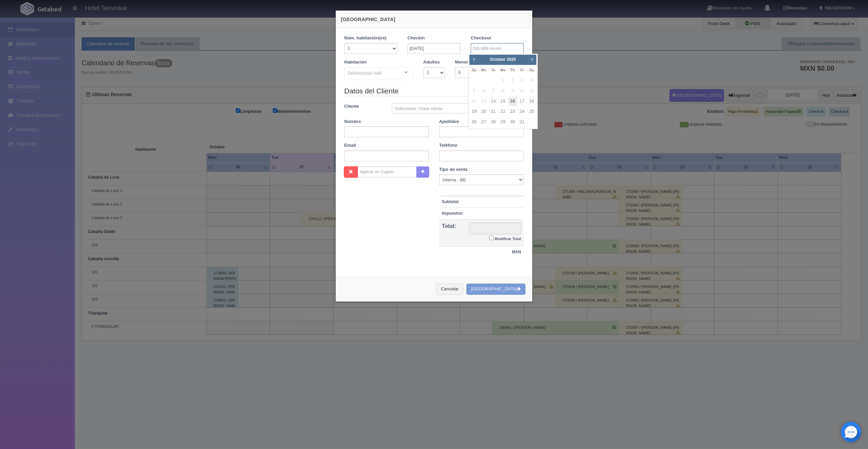  I want to click on label: Cliente, so click(363, 106).